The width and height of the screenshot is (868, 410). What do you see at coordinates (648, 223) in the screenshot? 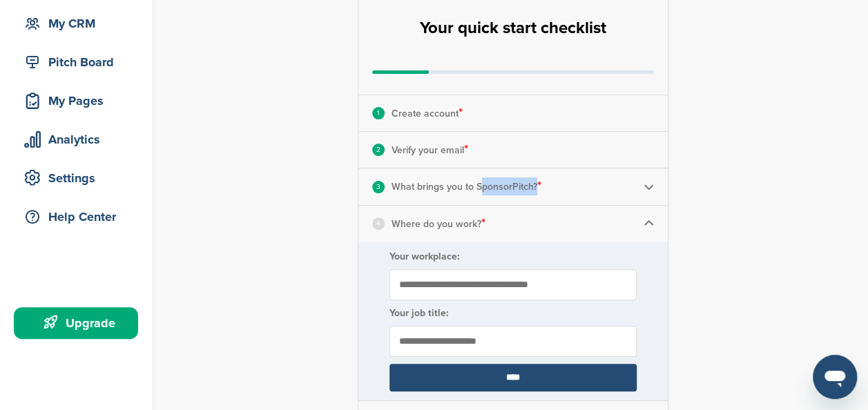
I see `img: Checklist arrow 1` at bounding box center [648, 223].